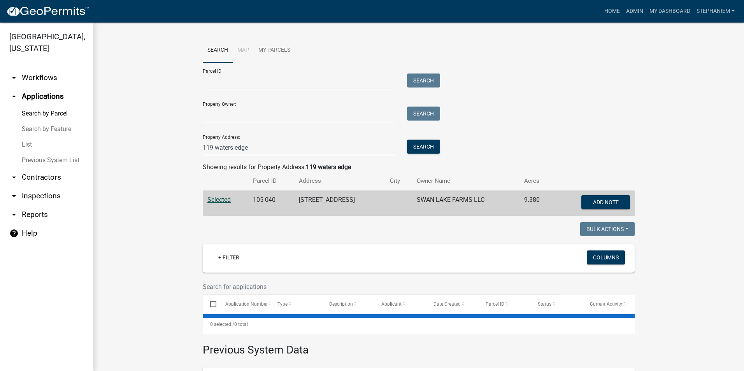 The image size is (744, 371). I want to click on datatable-header-cell: Parcel ID, so click(504, 304).